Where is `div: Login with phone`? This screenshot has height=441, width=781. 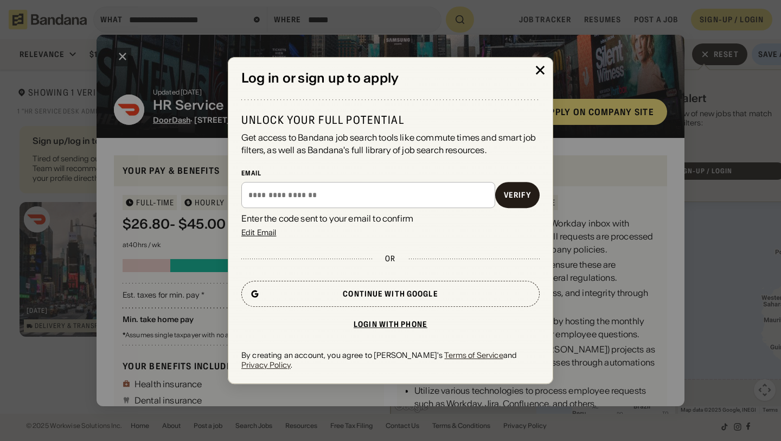 div: Login with phone is located at coordinates (391, 324).